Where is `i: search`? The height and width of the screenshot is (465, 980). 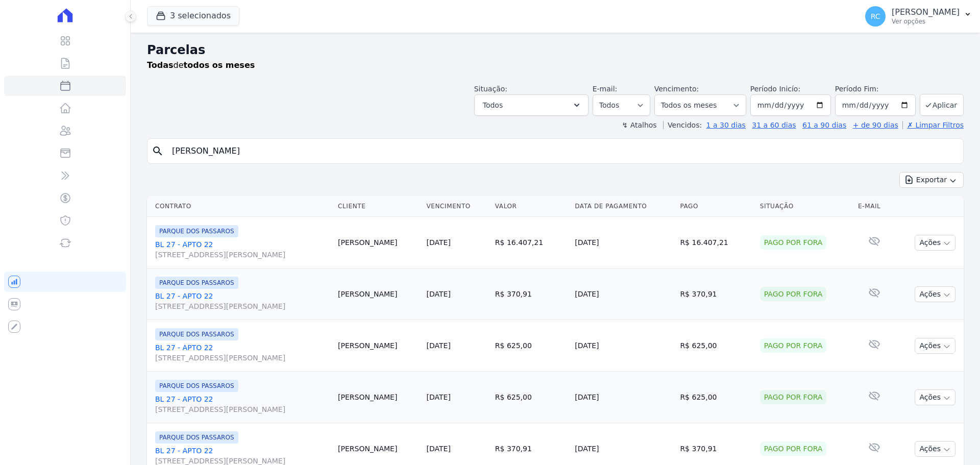
i: search is located at coordinates (158, 151).